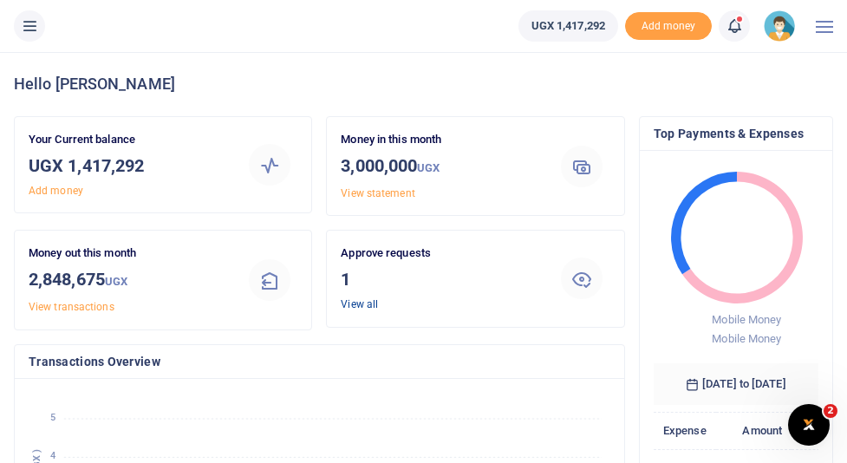 This screenshot has width=847, height=463. Describe the element at coordinates (127, 166) in the screenshot. I see `h3: UGX 1,417,292` at that location.